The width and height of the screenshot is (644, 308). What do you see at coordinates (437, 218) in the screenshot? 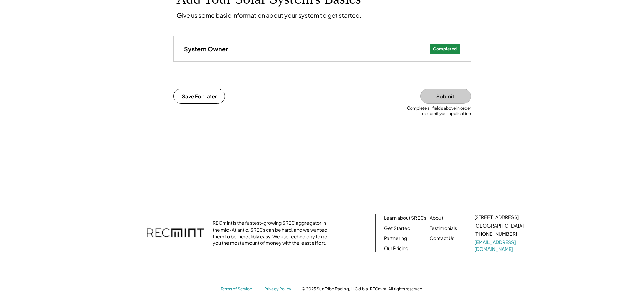
I see `a: About` at bounding box center [437, 218].